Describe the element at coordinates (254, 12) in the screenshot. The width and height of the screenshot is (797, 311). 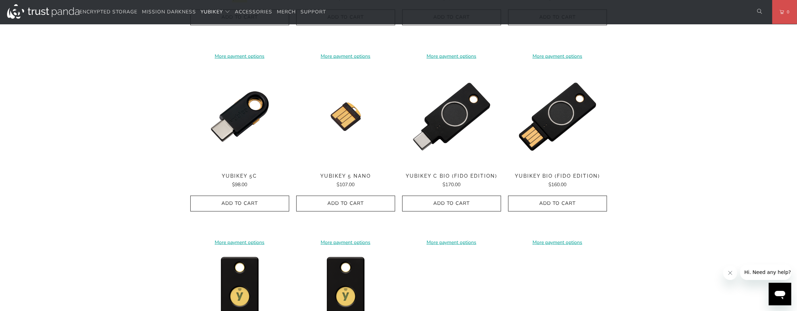
I see `a: Accessories` at that location.